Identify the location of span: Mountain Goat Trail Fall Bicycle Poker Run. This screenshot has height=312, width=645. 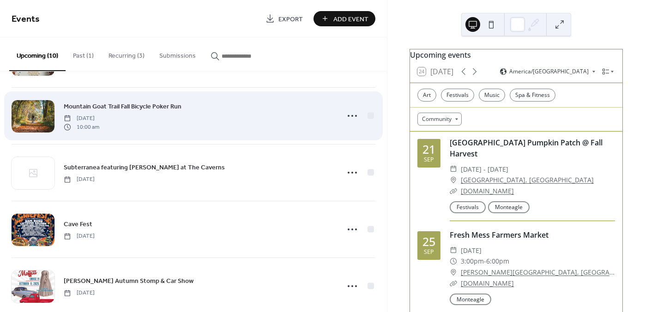
(122, 107).